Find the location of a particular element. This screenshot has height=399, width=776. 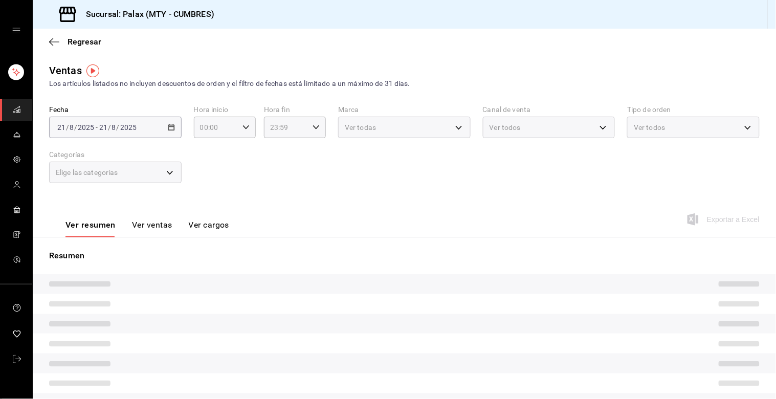

button: Ver cargos is located at coordinates (209, 229).